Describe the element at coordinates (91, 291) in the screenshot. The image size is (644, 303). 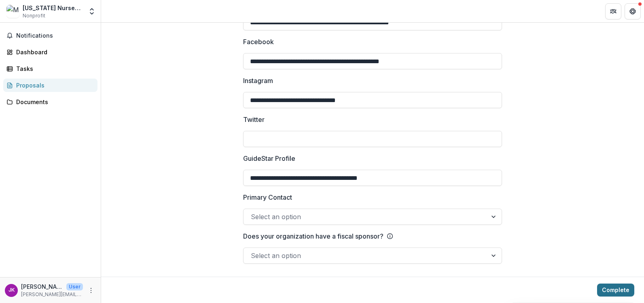
I see `button: More` at that location.